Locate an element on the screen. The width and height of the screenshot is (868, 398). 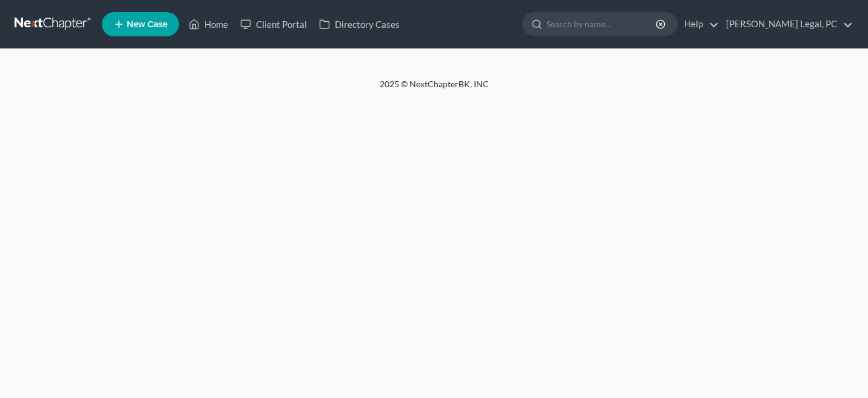
a: Home is located at coordinates (208, 24).